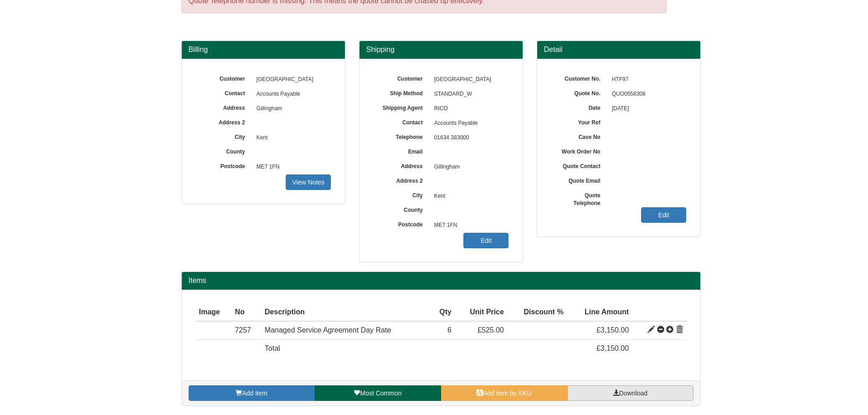 The width and height of the screenshot is (868, 415). Describe the element at coordinates (634, 393) in the screenshot. I see `span: Download` at that location.